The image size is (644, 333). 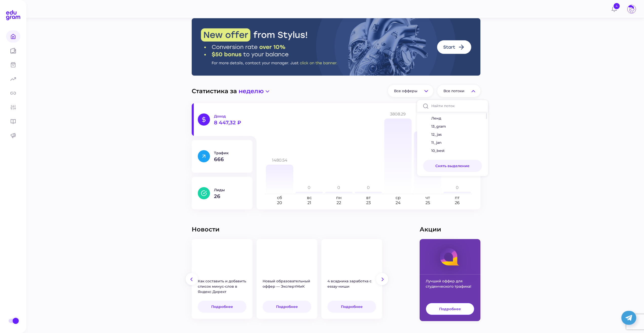 What do you see at coordinates (222, 156) in the screenshot?
I see `button: Трафик666` at bounding box center [222, 156].